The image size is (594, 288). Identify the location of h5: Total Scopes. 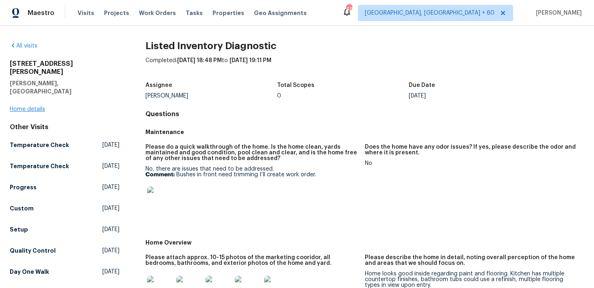
(296, 85).